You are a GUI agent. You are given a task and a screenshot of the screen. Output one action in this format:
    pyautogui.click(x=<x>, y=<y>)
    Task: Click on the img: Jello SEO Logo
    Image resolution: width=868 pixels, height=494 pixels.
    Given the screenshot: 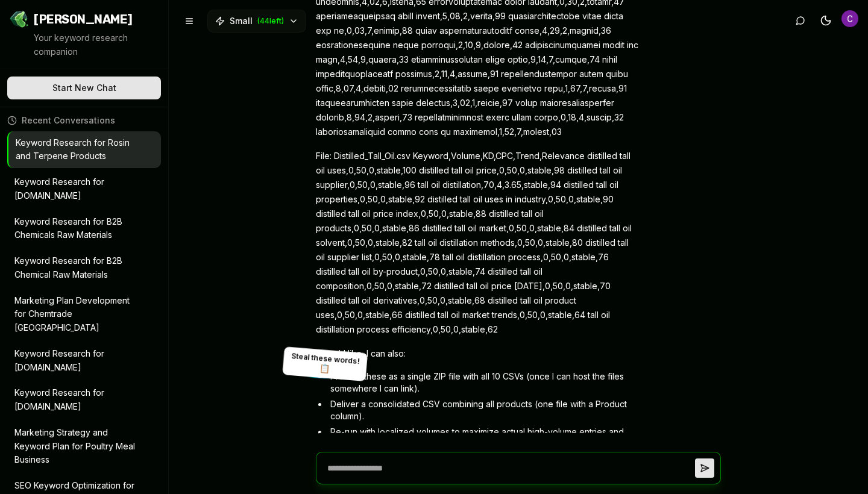 What is the action you would take?
    pyautogui.click(x=19, y=19)
    